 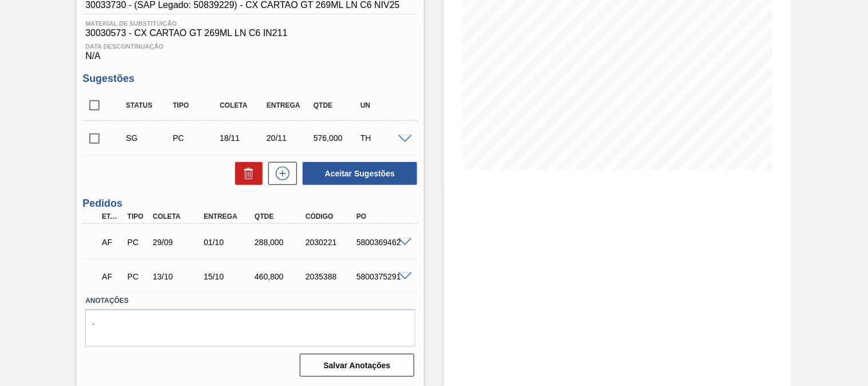 I want to click on div: 2035388, so click(x=331, y=277).